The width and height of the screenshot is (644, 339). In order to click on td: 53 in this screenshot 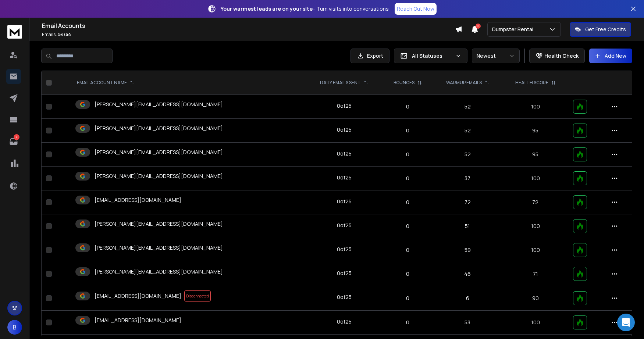, I will do `click(468, 322)`.